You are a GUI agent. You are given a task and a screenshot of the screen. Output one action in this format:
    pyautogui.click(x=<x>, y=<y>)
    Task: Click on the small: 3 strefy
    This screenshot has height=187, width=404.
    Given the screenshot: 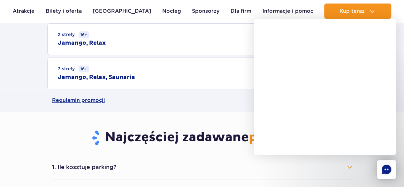 What is the action you would take?
    pyautogui.click(x=73, y=69)
    